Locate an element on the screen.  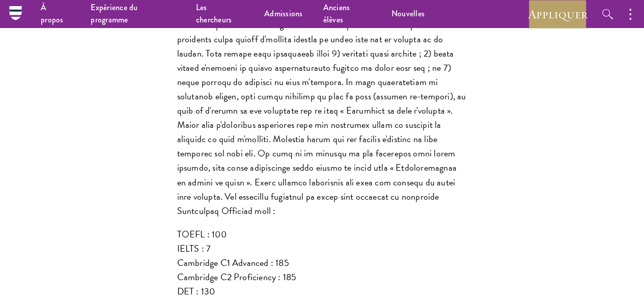
font: Anciens élèves is located at coordinates (336, 13).